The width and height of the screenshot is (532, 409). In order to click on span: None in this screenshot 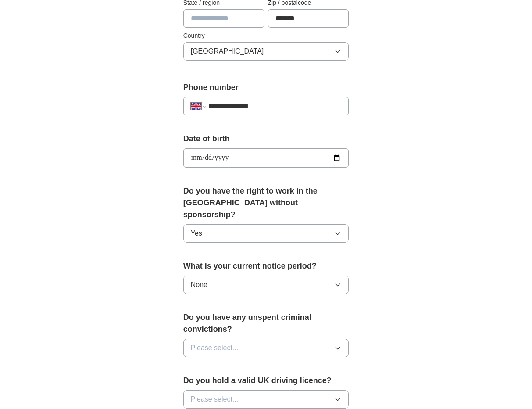, I will do `click(199, 285)`.